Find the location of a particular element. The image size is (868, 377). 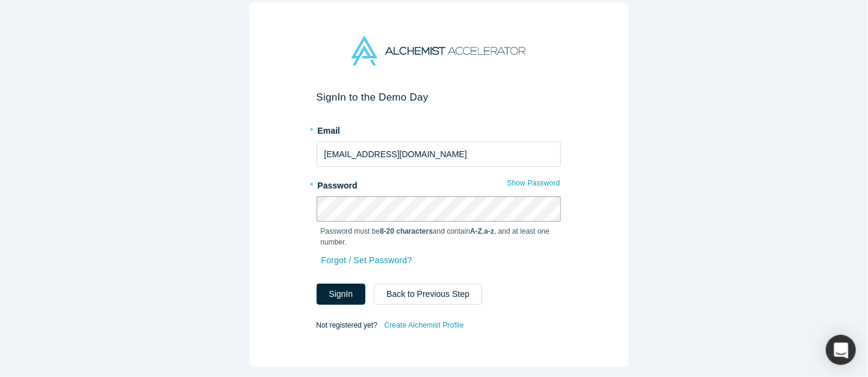

label: Password is located at coordinates (439, 183).